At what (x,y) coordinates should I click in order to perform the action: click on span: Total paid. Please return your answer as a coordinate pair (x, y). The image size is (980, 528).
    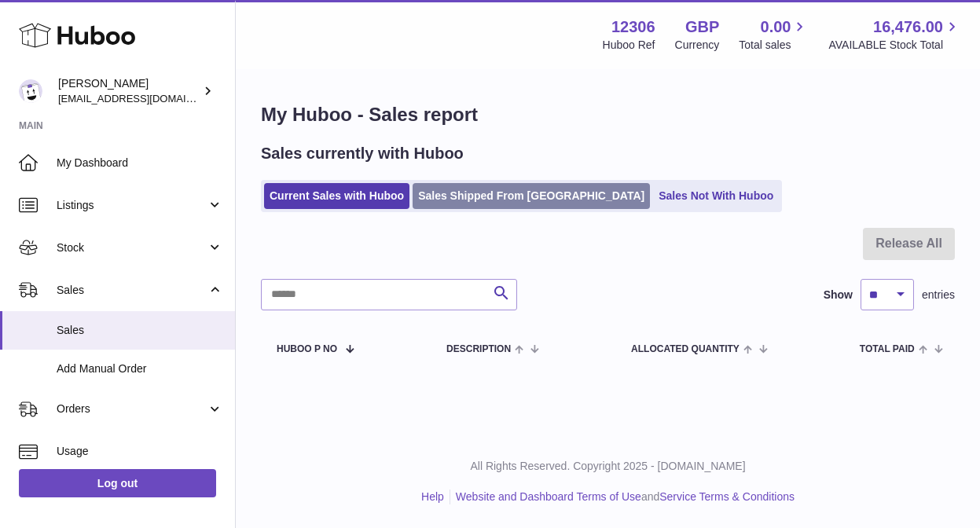
    Looking at the image, I should click on (888, 349).